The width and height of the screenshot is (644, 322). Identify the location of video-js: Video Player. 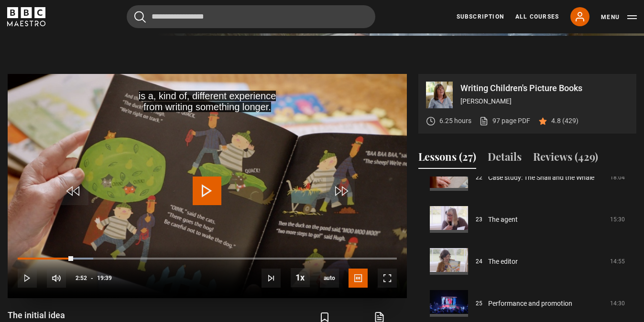
(207, 187).